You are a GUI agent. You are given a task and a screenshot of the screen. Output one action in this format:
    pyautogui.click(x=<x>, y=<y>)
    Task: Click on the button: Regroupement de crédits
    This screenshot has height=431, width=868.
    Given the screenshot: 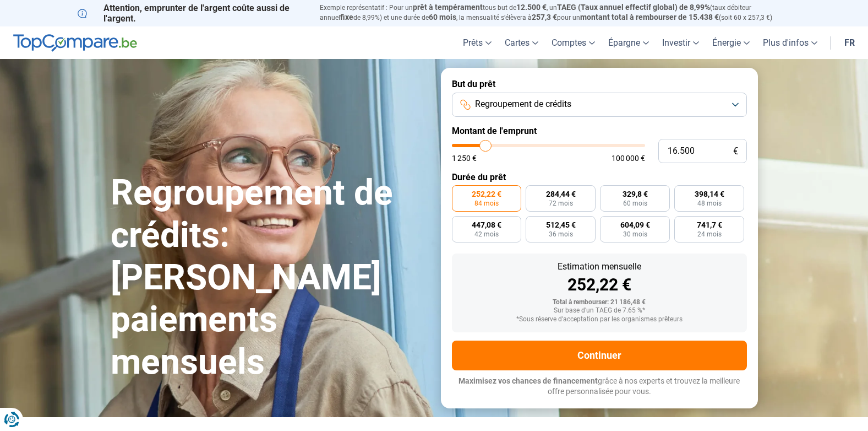 What is the action you would take?
    pyautogui.click(x=599, y=105)
    